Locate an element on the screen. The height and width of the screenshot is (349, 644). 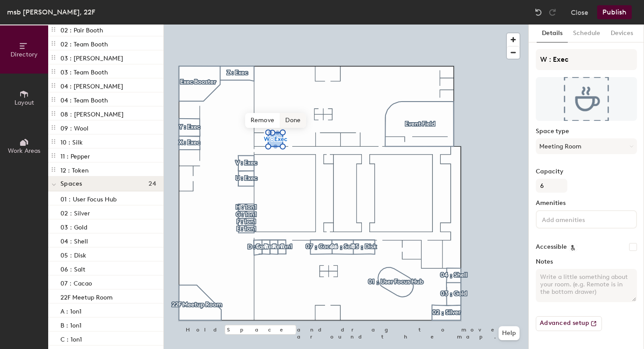
span: Directory is located at coordinates (24, 54).